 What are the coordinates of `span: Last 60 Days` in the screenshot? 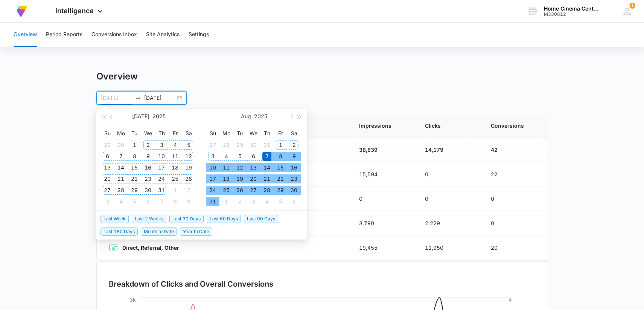 It's located at (223, 219).